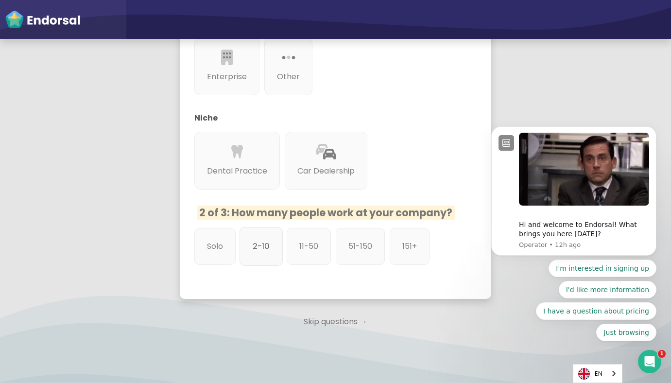 The height and width of the screenshot is (383, 671). Describe the element at coordinates (237, 171) in the screenshot. I see `p: Dental Practice` at that location.